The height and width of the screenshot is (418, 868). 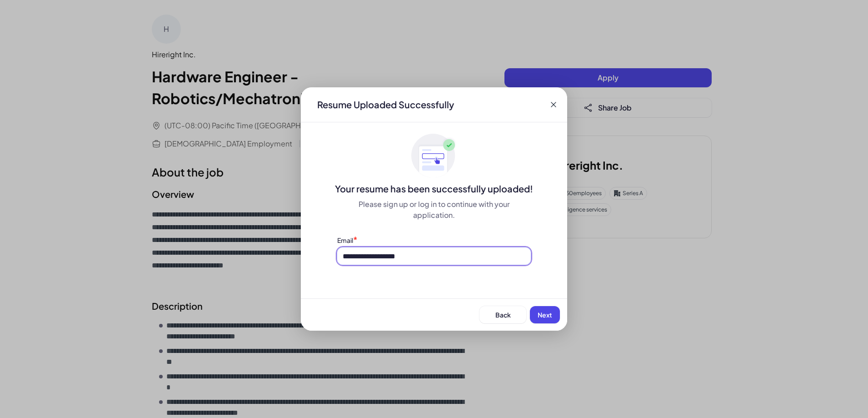 I want to click on img: ApplyedMaskGroup3.svg, so click(x=434, y=156).